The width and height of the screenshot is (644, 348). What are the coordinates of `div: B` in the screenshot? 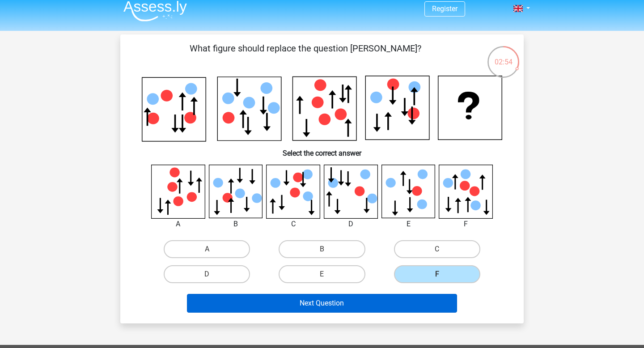 It's located at (236, 224).